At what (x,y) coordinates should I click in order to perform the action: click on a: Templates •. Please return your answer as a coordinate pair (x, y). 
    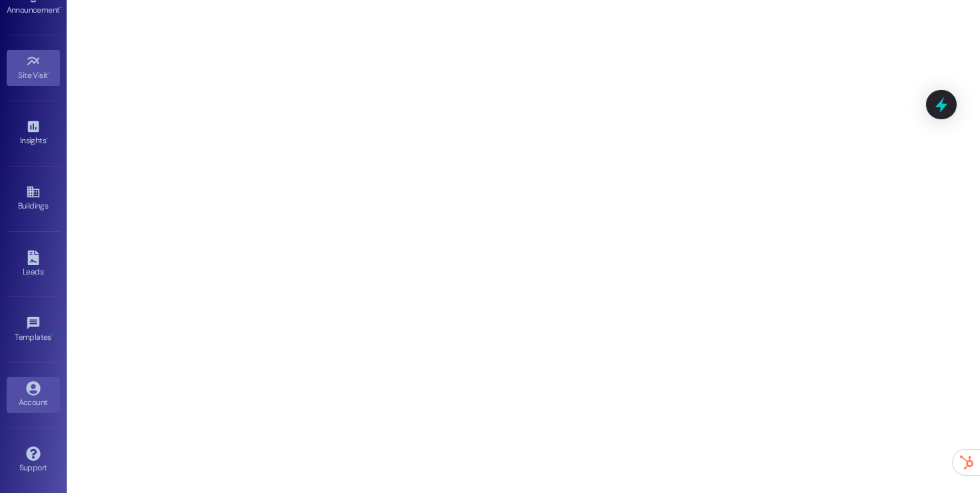
    Looking at the image, I should click on (34, 330).